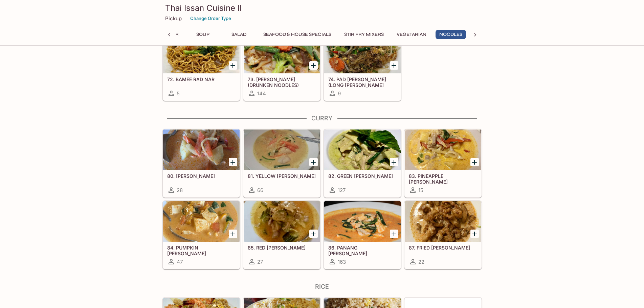  What do you see at coordinates (443, 150) in the screenshot?
I see `div: 83. PINEAPPLE CURRY` at bounding box center [443, 150].